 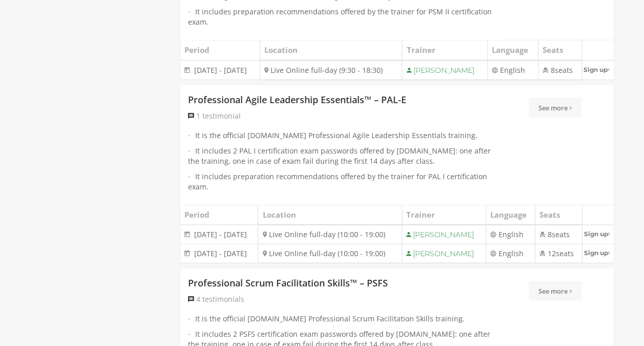 What do you see at coordinates (288, 283) in the screenshot?
I see `a: Professional Scrum Facilitation Skills™ – PSFS` at bounding box center [288, 283].